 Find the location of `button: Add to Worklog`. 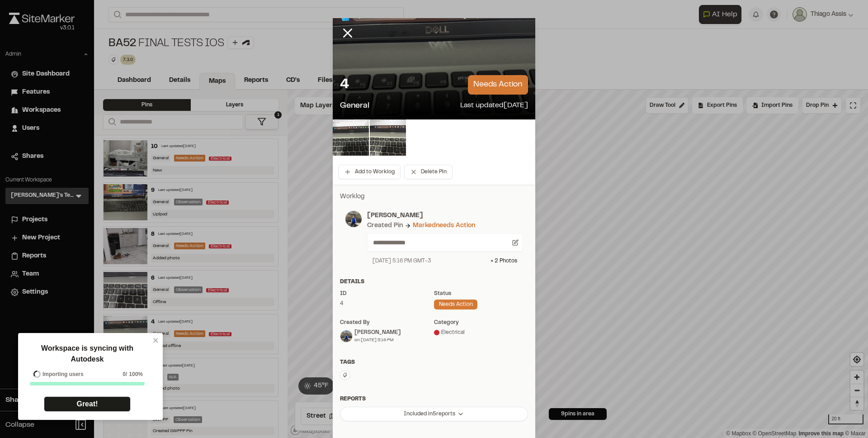

button: Add to Worklog is located at coordinates (369, 172).